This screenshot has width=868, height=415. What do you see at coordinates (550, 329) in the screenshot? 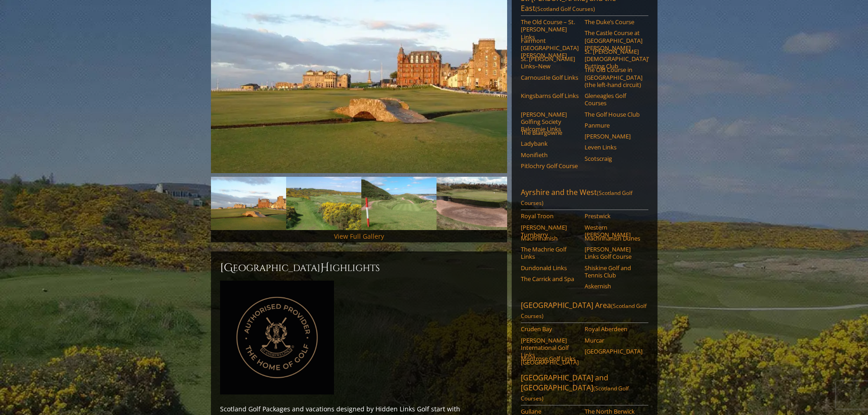
I see `a: Cruden Bay` at bounding box center [550, 329].